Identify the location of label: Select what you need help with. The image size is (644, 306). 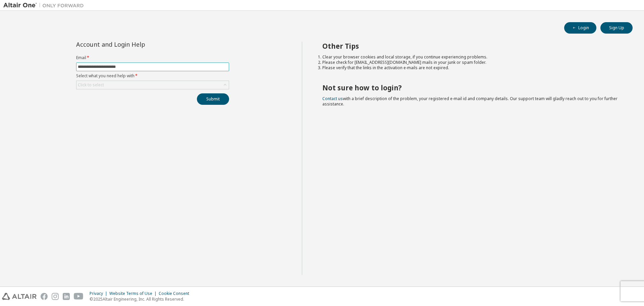
(153, 76).